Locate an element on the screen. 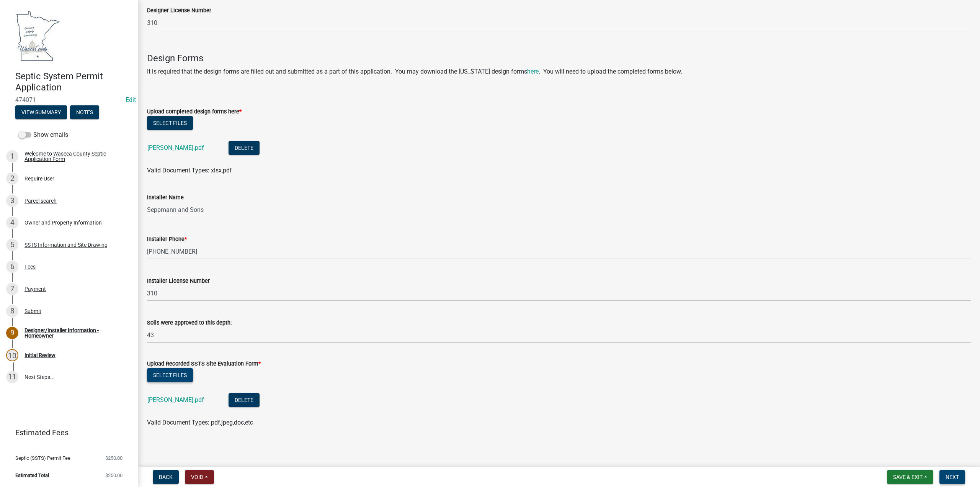 This screenshot has width=980, height=487. div: 9 is located at coordinates (13, 333).